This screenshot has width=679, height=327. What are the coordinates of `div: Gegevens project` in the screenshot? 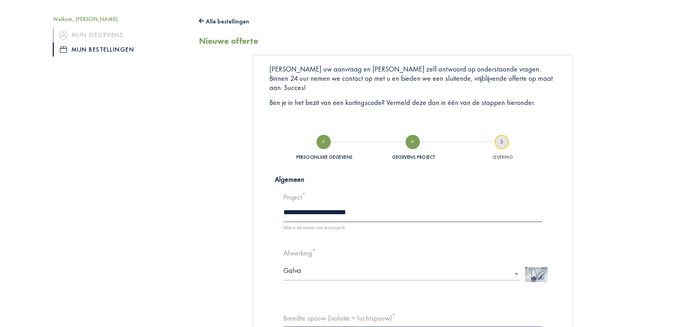 It's located at (413, 157).